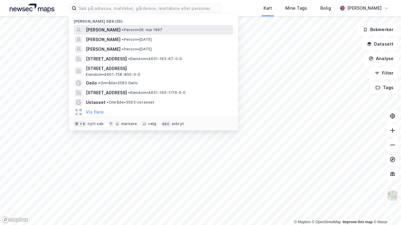 The height and width of the screenshot is (225, 401). Describe the element at coordinates (296, 8) in the screenshot. I see `div: Mine Tags` at that location.